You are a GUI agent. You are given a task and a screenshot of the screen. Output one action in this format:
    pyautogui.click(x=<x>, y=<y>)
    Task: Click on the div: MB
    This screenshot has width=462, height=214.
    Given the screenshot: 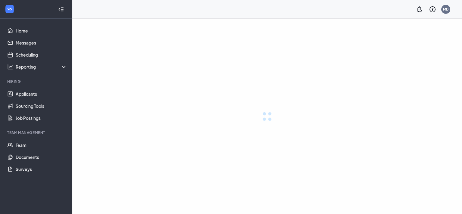 What is the action you would take?
    pyautogui.click(x=446, y=9)
    